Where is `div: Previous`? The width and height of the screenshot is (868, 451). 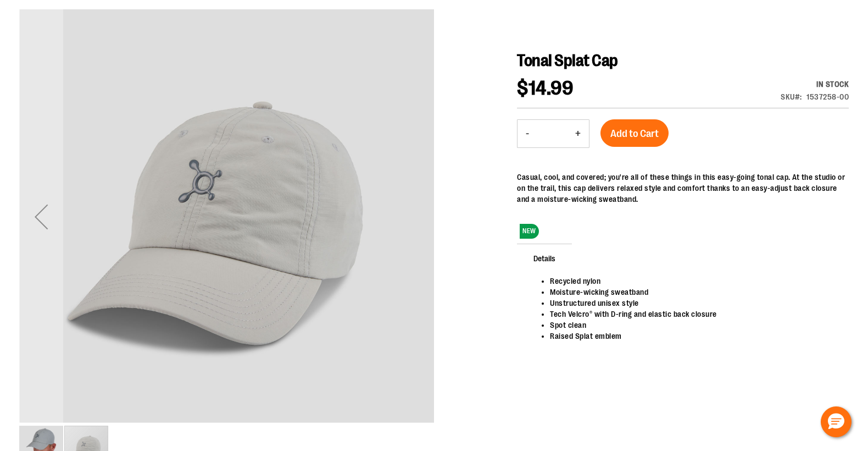
div: Previous is located at coordinates (41, 216).